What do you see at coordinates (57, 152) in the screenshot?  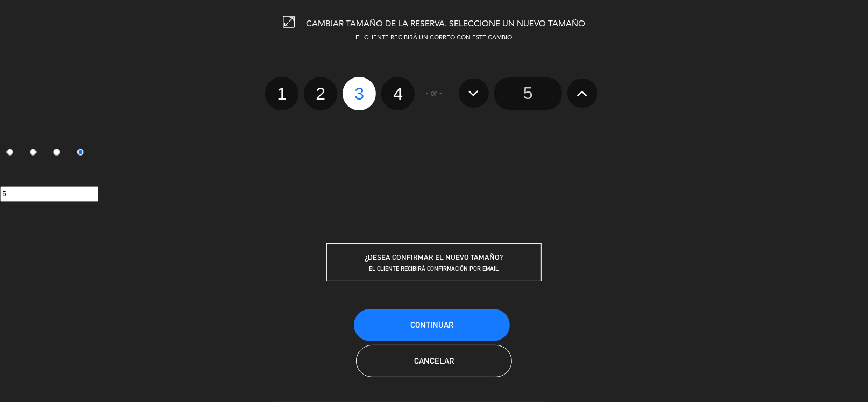 I see `input: 3` at bounding box center [57, 152].